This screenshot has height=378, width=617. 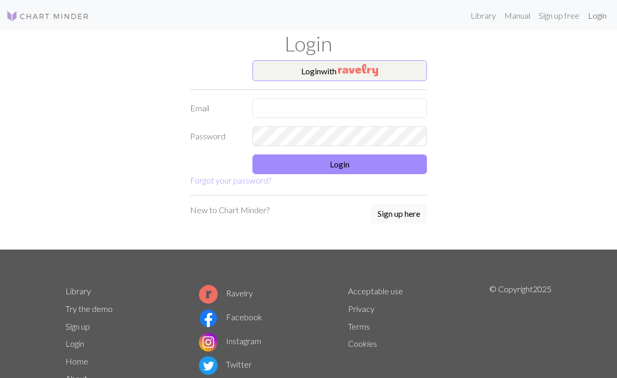 What do you see at coordinates (215, 108) in the screenshot?
I see `label: Email` at bounding box center [215, 108].